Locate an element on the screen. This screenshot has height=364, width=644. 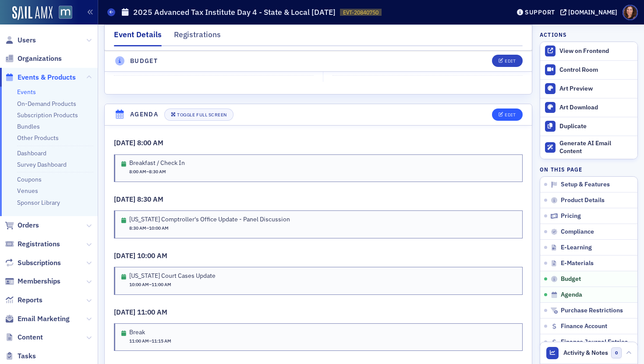
div: Generate AI Email Content is located at coordinates (596, 147).